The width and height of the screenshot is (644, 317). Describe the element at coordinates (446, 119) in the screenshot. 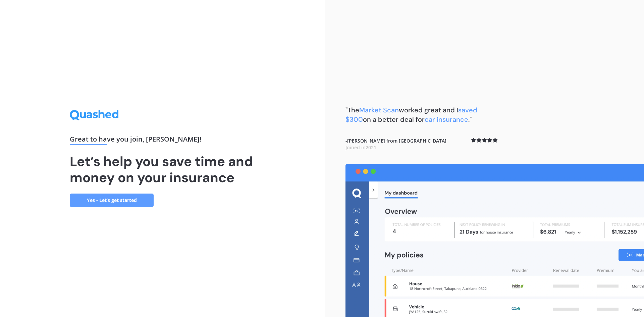

I see `span: car insurance` at that location.